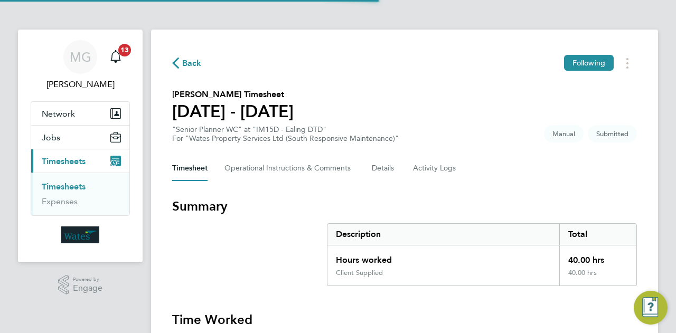 Image resolution: width=676 pixels, height=333 pixels. What do you see at coordinates (80, 57) in the screenshot?
I see `span: MG` at bounding box center [80, 57].